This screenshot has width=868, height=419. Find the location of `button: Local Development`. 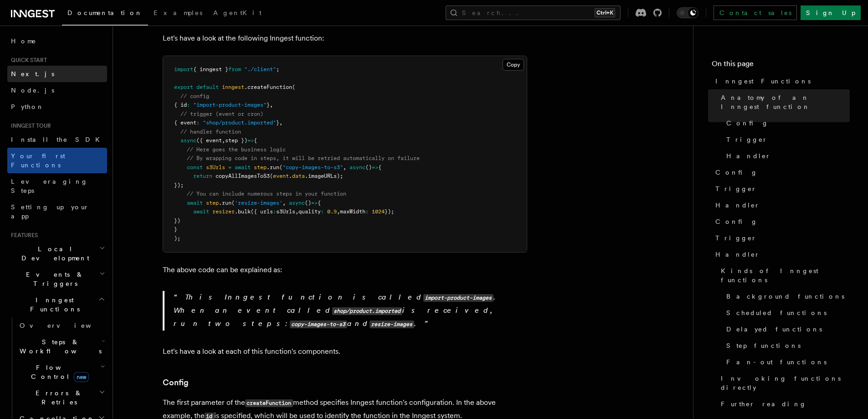

button: Local Development is located at coordinates (57, 254).